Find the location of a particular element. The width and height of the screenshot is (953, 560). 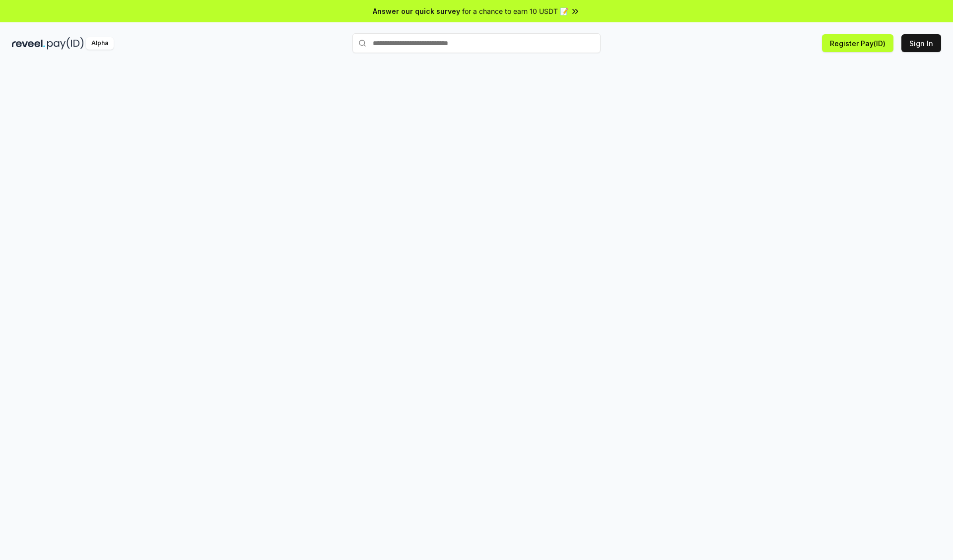

button: Register Pay(ID) is located at coordinates (858, 43).